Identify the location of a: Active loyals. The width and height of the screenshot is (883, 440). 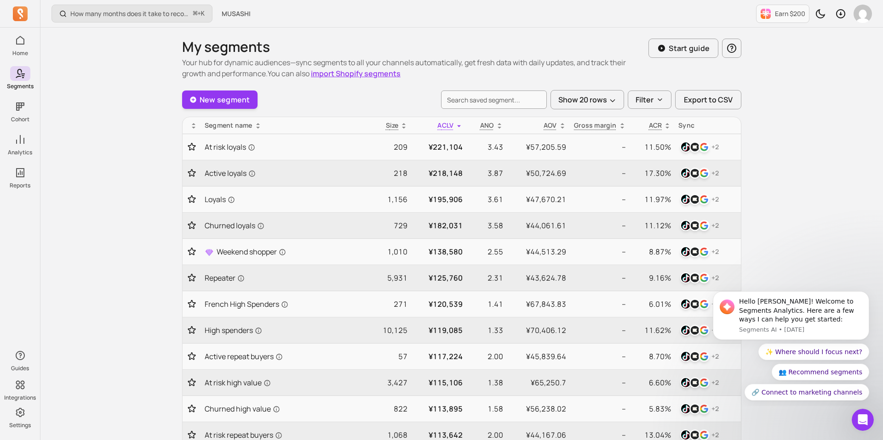
(285, 173).